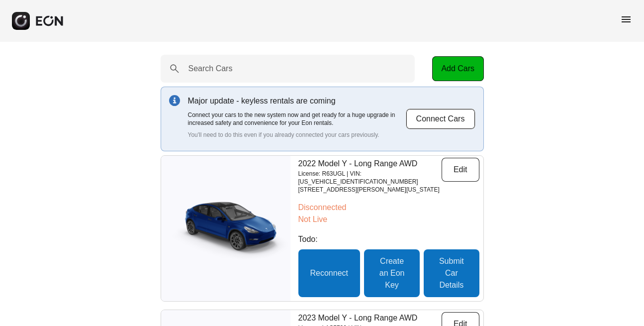 This screenshot has width=644, height=326. What do you see at coordinates (210, 68) in the screenshot?
I see `label: Search Cars` at bounding box center [210, 68].